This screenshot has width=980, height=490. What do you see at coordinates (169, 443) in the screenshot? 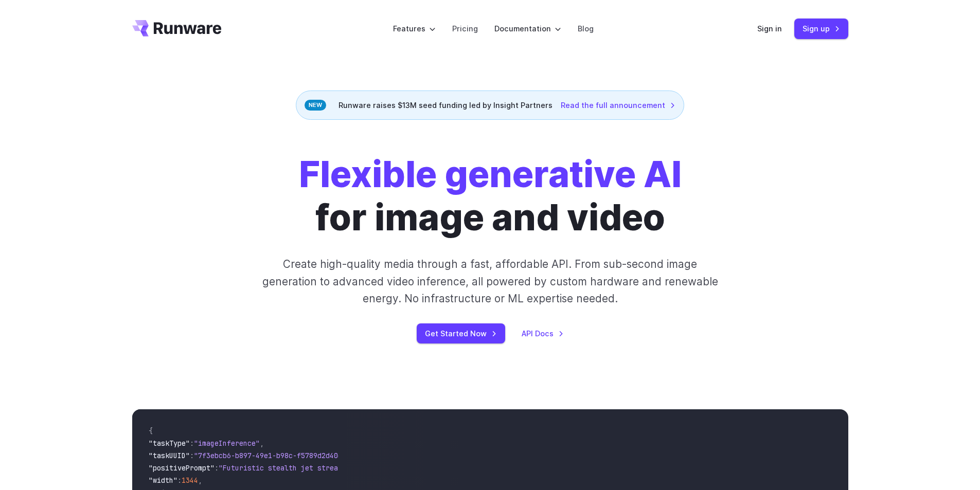
I see `span: "taskType"` at bounding box center [169, 443].